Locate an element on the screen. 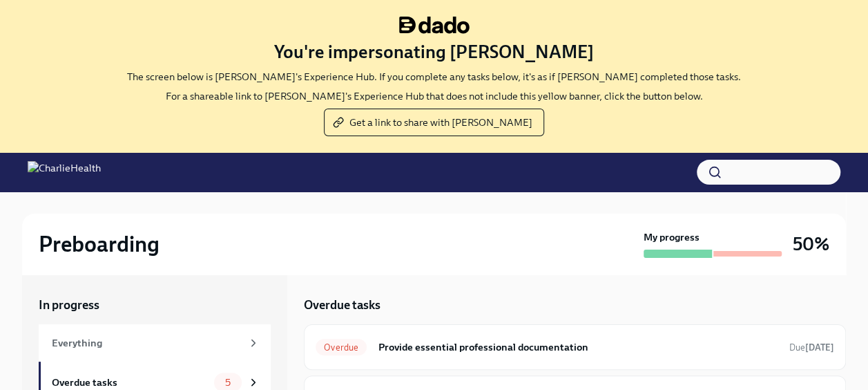 The image size is (868, 390). span: October 6th, 2025 09:00 is located at coordinates (811, 347).